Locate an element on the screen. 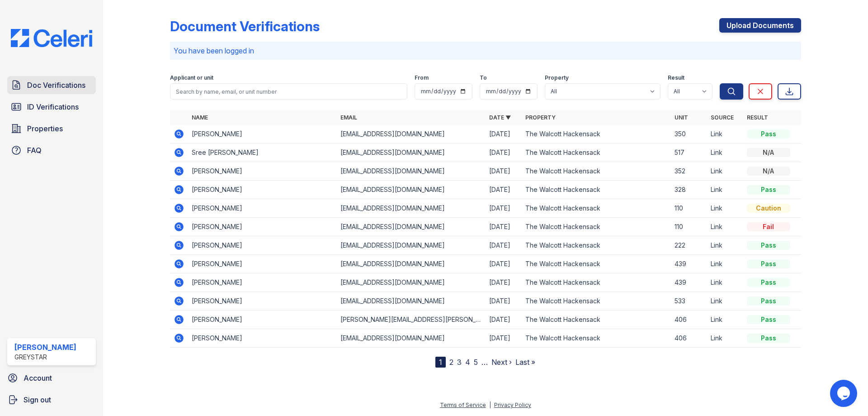  a: Next › is located at coordinates (501, 362).